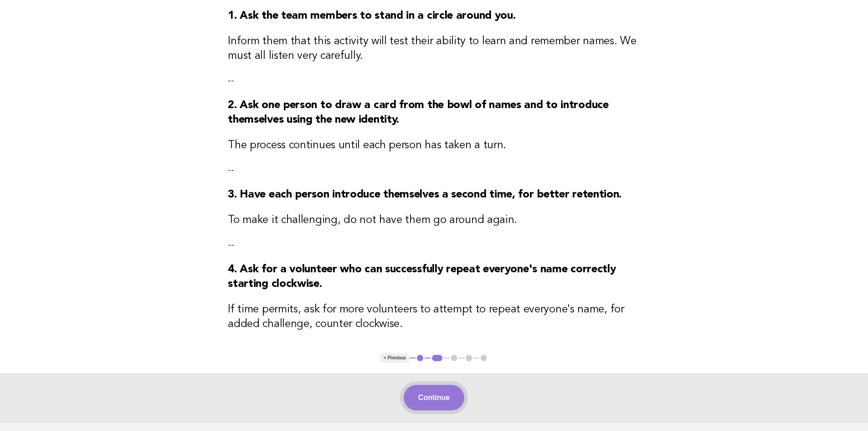 The height and width of the screenshot is (431, 868). I want to click on h3: The process continues until each person has taken a turn., so click(434, 146).